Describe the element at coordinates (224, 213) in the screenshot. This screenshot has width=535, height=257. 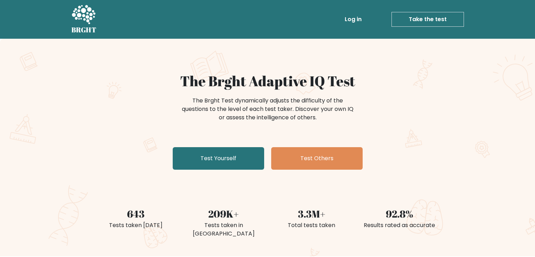
I see `div: 209K+` at that location.